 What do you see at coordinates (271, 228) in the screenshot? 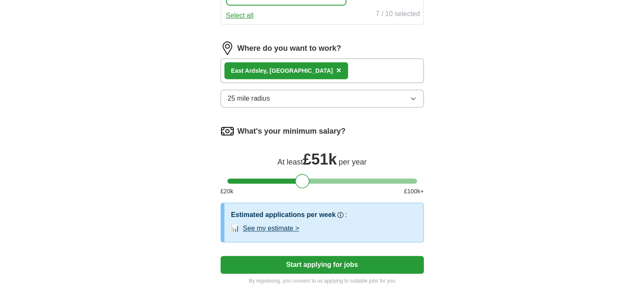
I see `button: See my estimate >` at bounding box center [271, 228].